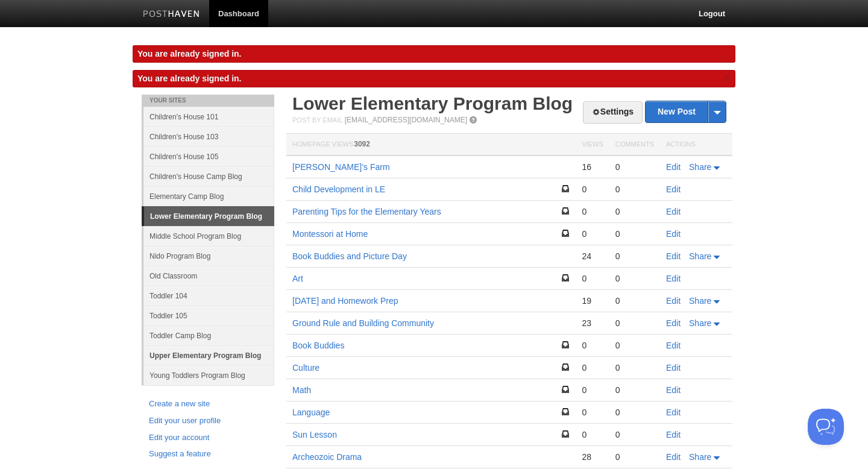  What do you see at coordinates (635, 144) in the screenshot?
I see `th: Comments` at bounding box center [635, 144].